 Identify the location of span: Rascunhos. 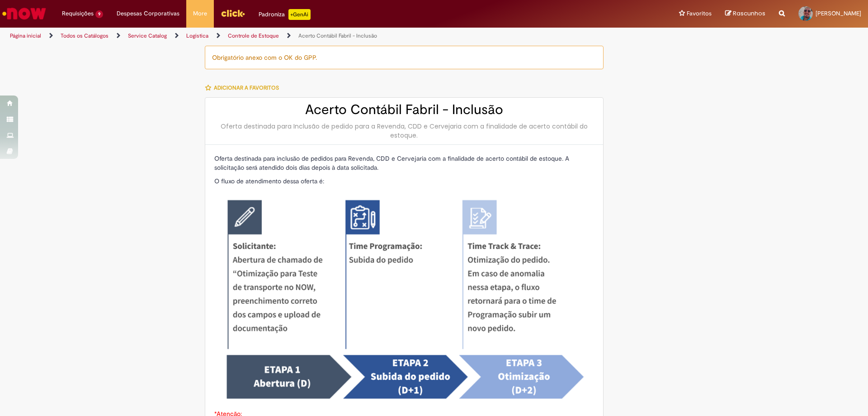
(749, 13).